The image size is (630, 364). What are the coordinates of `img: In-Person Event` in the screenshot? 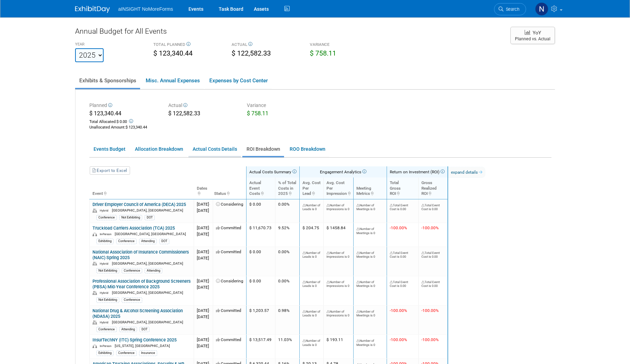 It's located at (95, 234).